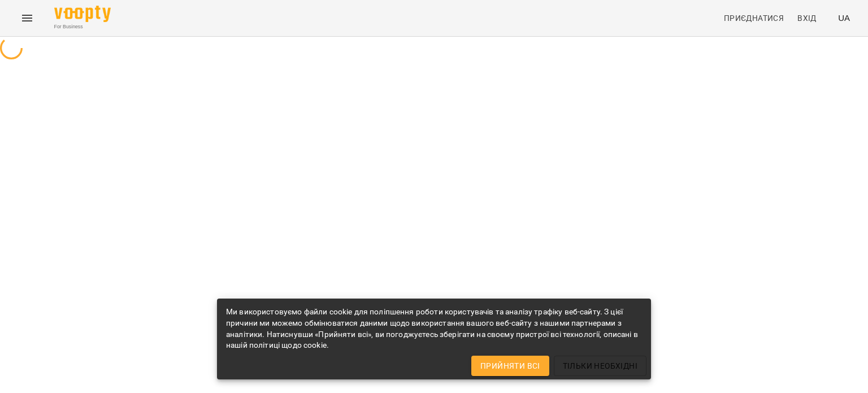  Describe the element at coordinates (83, 13) in the screenshot. I see `img: Voopty Logo` at that location.